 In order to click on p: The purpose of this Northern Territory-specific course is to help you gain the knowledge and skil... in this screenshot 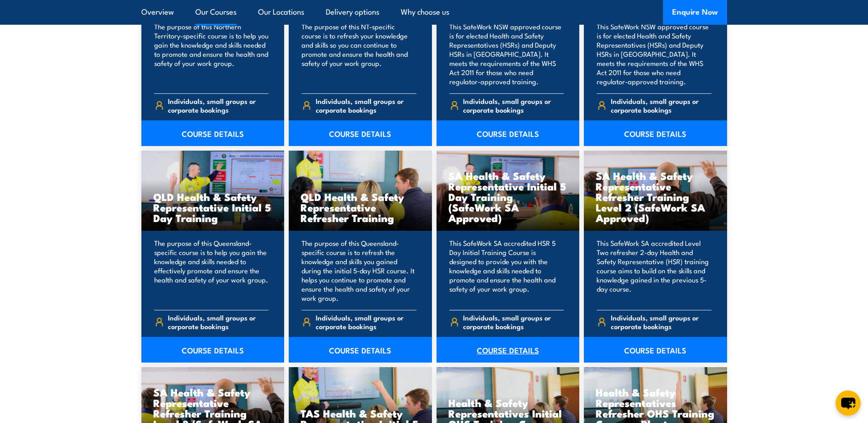, I will do `click(211, 54)`.